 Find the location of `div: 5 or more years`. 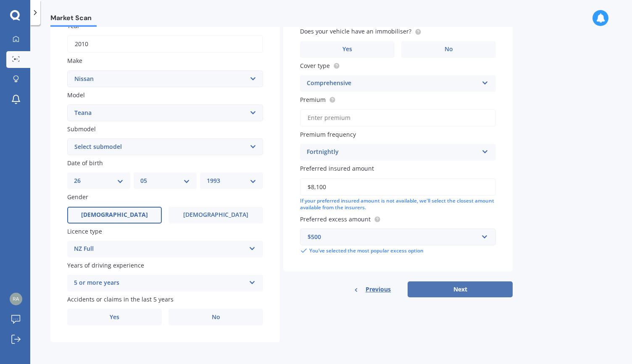

div: 5 or more years is located at coordinates (160, 283).